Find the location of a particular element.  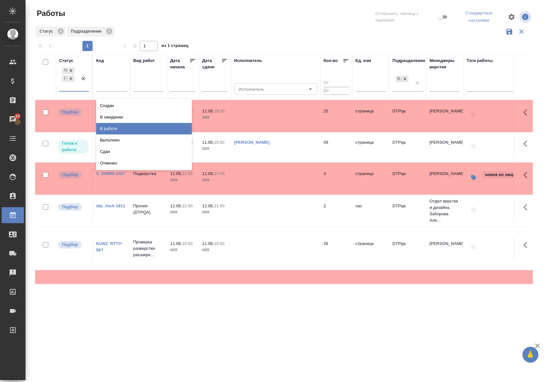

div: Дата сдачи is located at coordinates (212, 64).